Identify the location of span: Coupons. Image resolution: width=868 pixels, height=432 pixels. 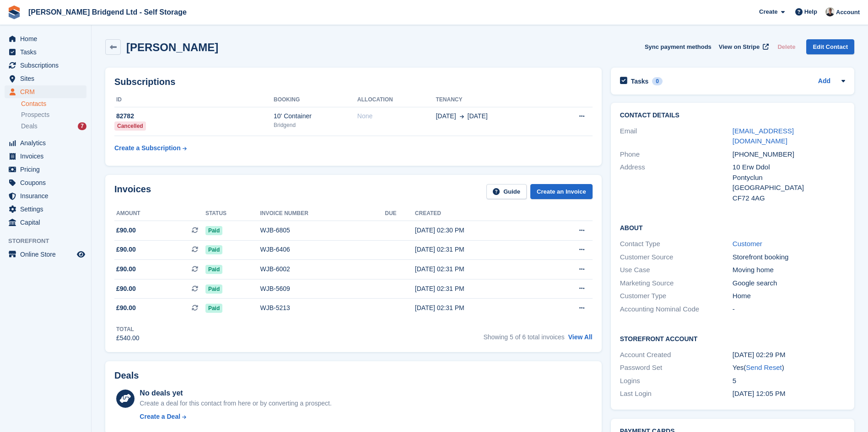
(47, 183).